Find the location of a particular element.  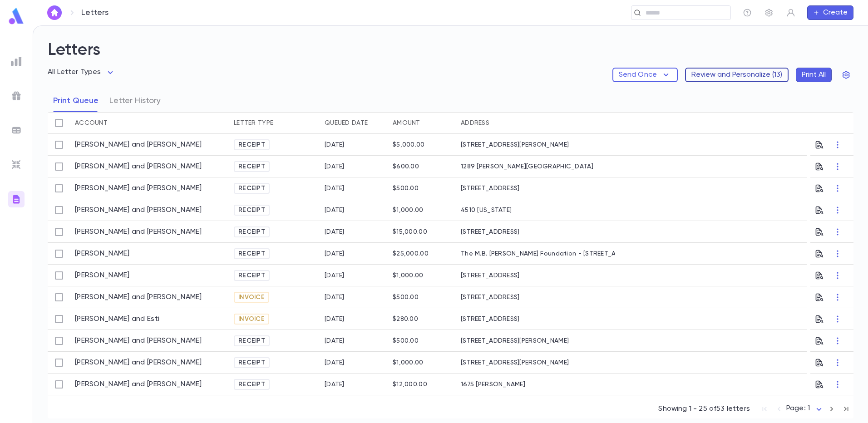

div: $600.00 is located at coordinates (406, 167).